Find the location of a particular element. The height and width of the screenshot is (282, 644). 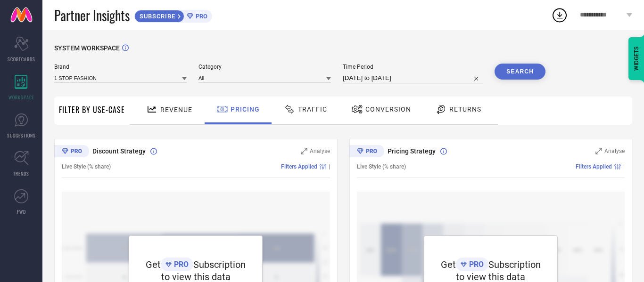

button: Search is located at coordinates (520, 71).